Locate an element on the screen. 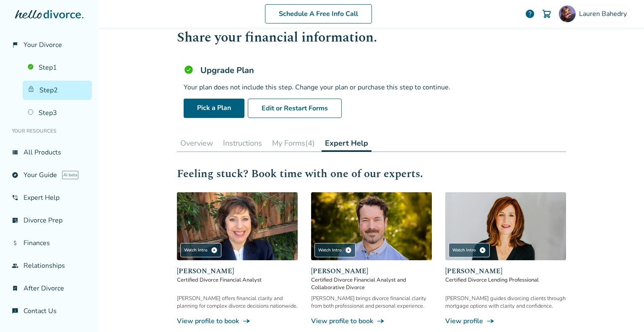 The width and height of the screenshot is (644, 332). a: list_alt_checkDivorce Prep is located at coordinates (49, 220).